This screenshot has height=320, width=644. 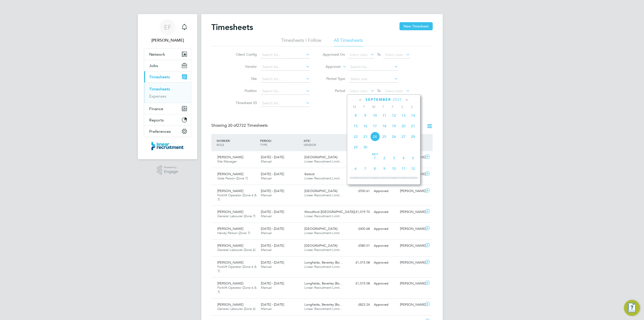 What do you see at coordinates (168, 109) in the screenshot?
I see `button: Finance` at bounding box center [168, 109].